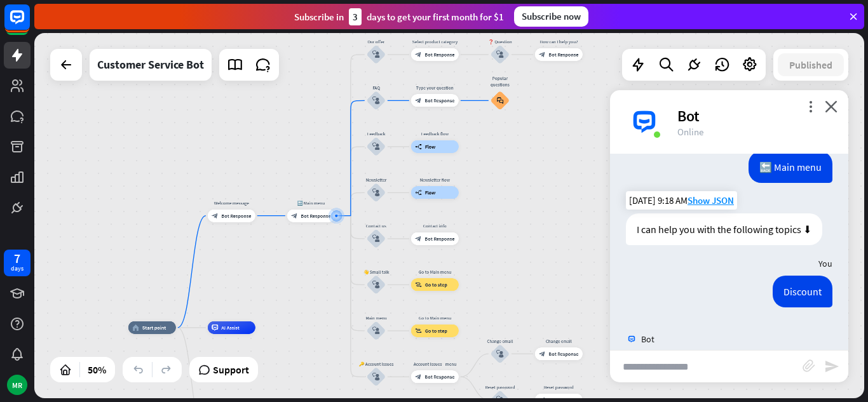  I want to click on div: 7, so click(17, 258).